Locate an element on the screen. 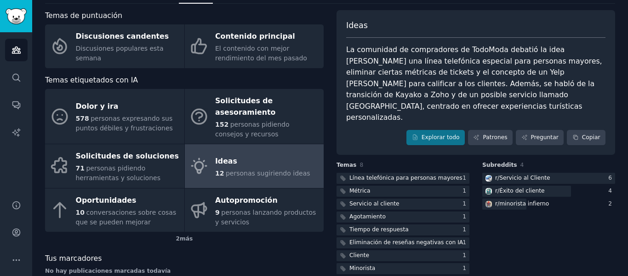 The width and height of the screenshot is (628, 276). a: Autopromoción9personas lanzando productos y servicios is located at coordinates (254, 210).